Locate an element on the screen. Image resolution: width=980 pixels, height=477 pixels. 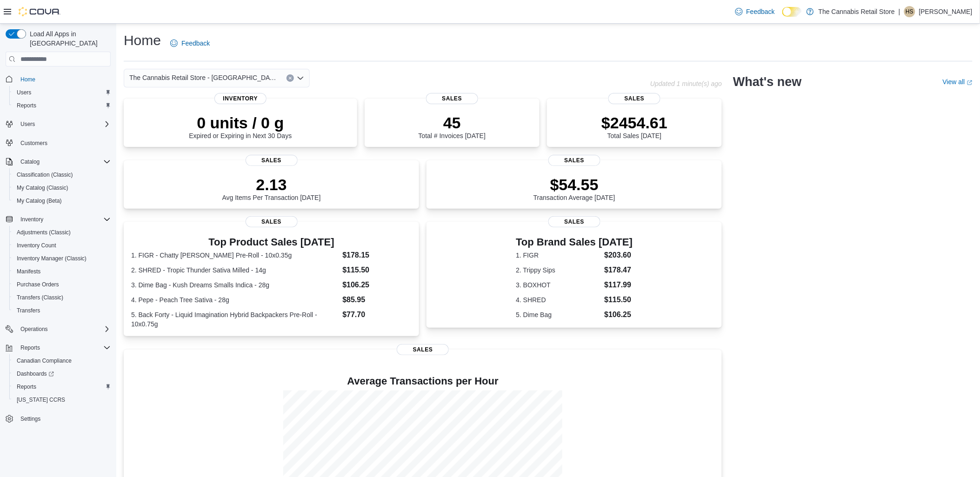
button: Manifests is located at coordinates (61, 272).